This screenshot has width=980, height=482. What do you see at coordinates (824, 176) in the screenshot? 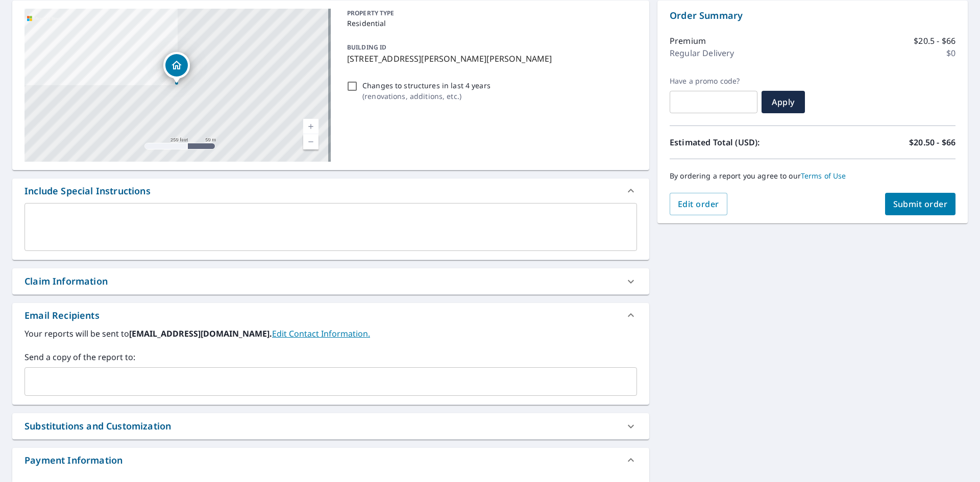
I see `a: Terms of Use` at bounding box center [824, 176].